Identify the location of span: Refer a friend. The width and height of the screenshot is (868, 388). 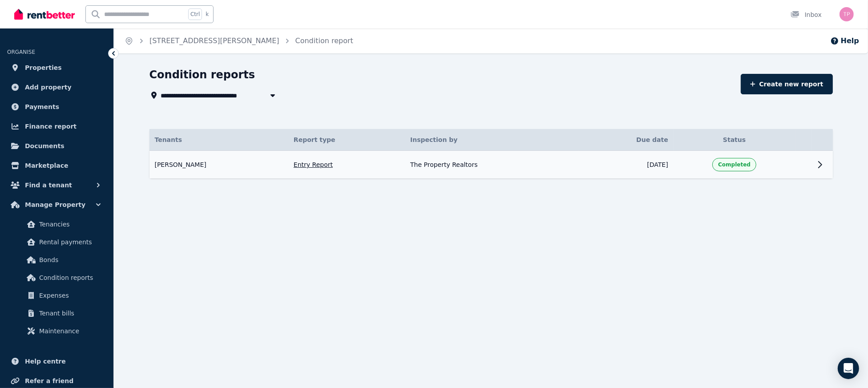
(49, 381).